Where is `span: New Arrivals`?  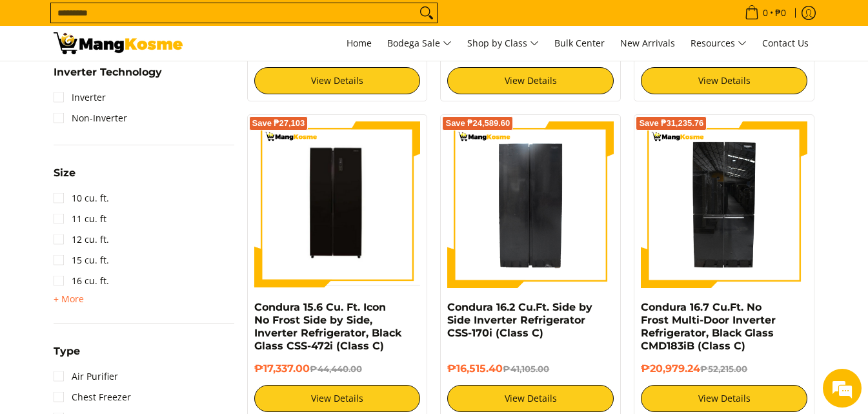
span: New Arrivals is located at coordinates (647, 43).